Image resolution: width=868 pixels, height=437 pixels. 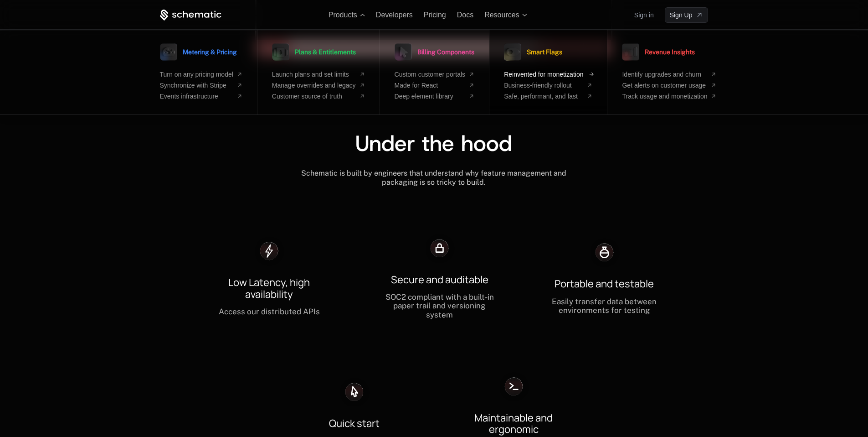 What do you see at coordinates (686, 15) in the screenshot?
I see `a: [object Object]` at bounding box center [686, 15].